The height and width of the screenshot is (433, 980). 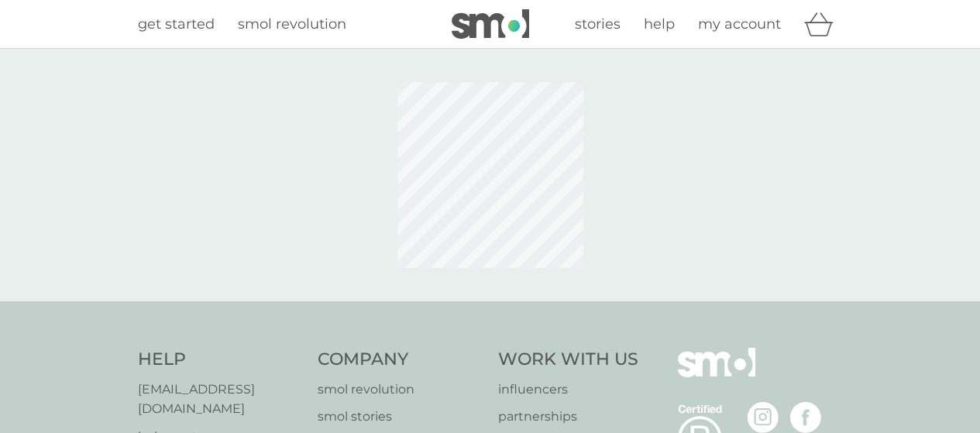 What do you see at coordinates (659, 24) in the screenshot?
I see `span: help` at bounding box center [659, 24].